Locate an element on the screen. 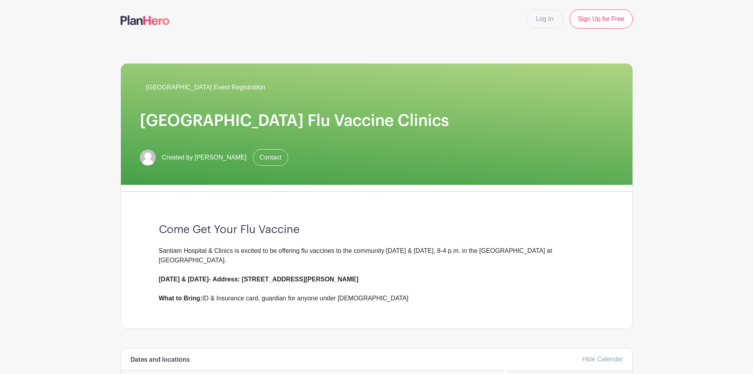 The width and height of the screenshot is (753, 374). a: Log In is located at coordinates (545, 19).